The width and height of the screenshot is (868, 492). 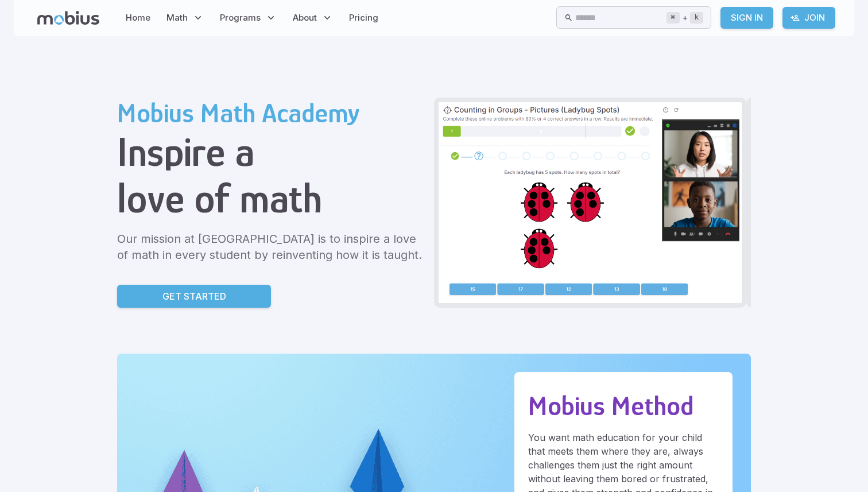 What do you see at coordinates (271, 113) in the screenshot?
I see `h2: Mobius Math Academy` at bounding box center [271, 113].